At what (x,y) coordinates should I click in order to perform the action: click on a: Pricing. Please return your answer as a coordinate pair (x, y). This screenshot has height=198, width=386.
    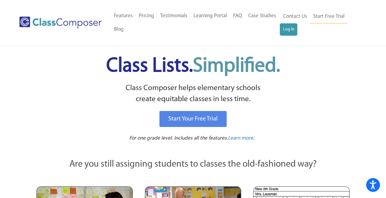
    Looking at the image, I should click on (146, 16).